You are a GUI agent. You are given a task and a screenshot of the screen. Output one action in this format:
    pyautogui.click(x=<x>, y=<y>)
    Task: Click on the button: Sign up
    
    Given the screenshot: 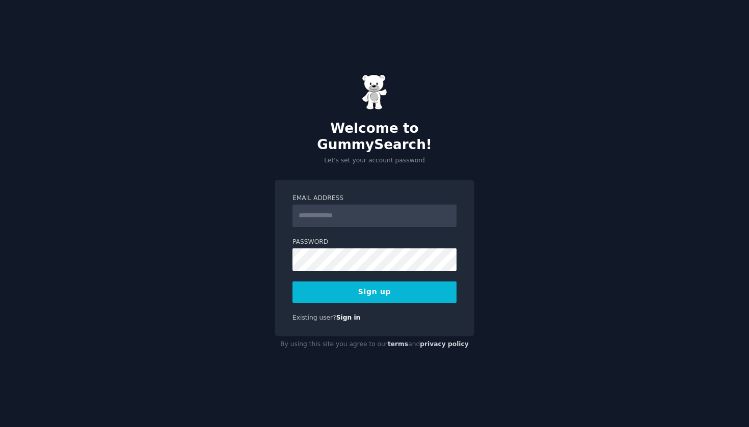 What is the action you would take?
    pyautogui.click(x=374, y=292)
    